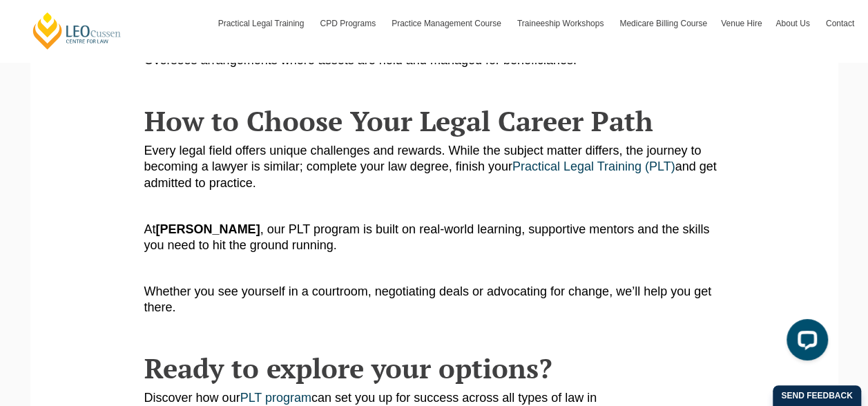  I want to click on span: Whether you see yourself in a courtroom, negotiating deals or advocating for change, we’ll help y..., so click(427, 299).